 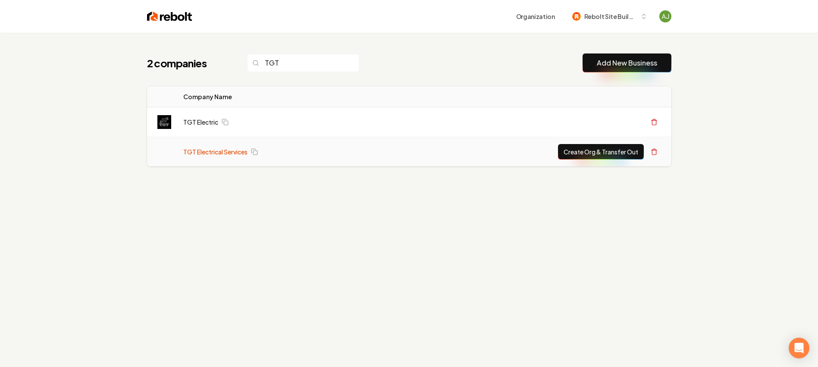 I want to click on div: Open Intercom Messenger, so click(x=799, y=348).